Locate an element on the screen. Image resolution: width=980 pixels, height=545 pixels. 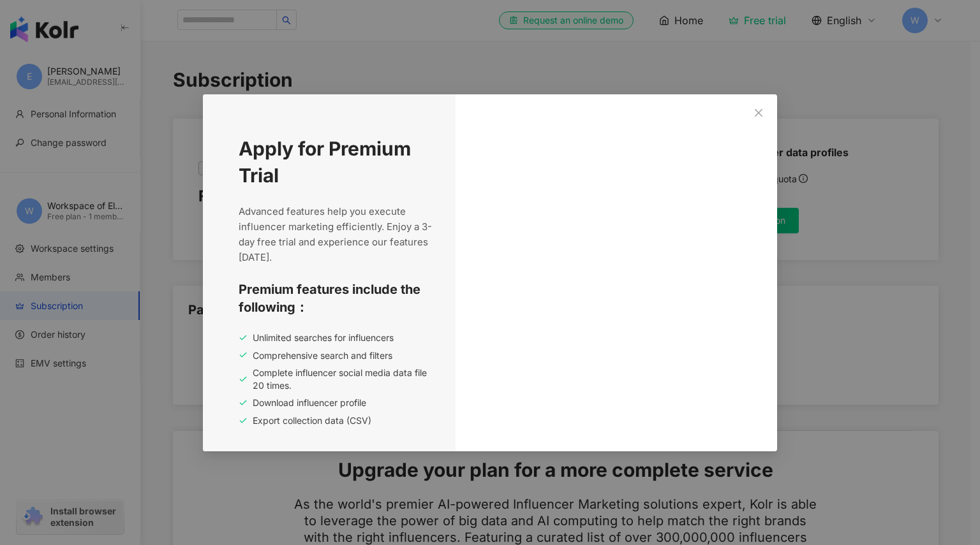
div: Unlimited searches for influencers is located at coordinates (336, 338).